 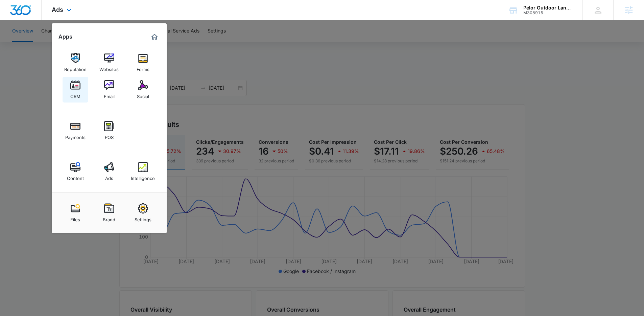 What do you see at coordinates (109, 177) in the screenshot?
I see `div: Ads` at bounding box center [109, 177].